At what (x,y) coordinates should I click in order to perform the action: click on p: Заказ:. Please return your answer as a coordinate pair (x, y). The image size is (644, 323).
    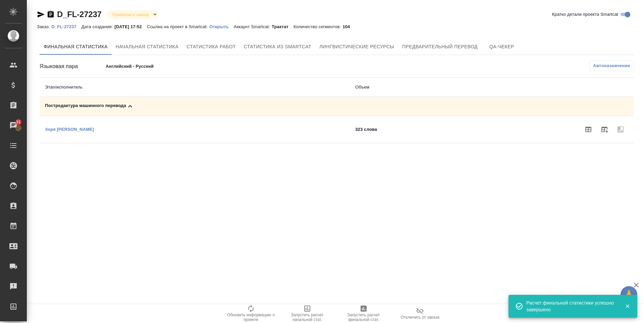
    Looking at the image, I should click on (44, 26).